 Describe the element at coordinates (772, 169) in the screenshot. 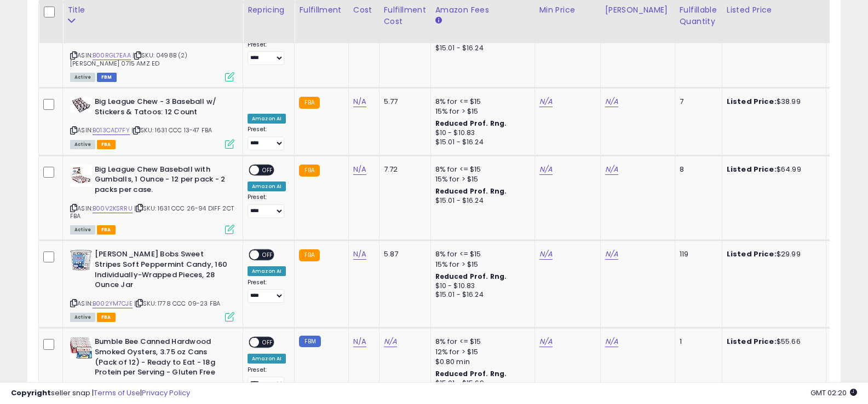

I see `div: $64.99` at that location.